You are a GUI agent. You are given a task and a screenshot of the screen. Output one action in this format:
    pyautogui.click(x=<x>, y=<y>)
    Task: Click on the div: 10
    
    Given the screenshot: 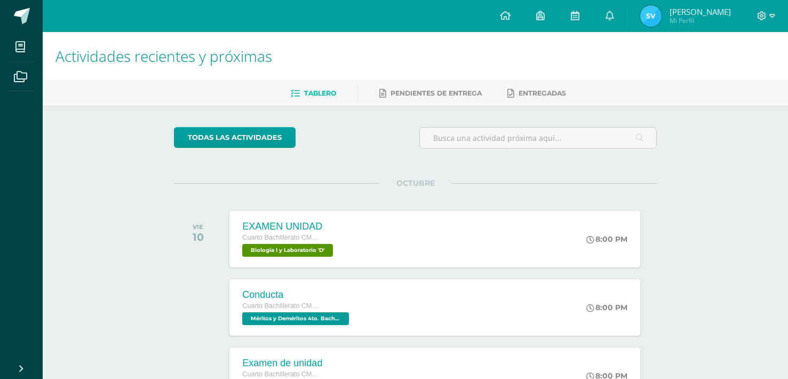 What is the action you would take?
    pyautogui.click(x=198, y=237)
    